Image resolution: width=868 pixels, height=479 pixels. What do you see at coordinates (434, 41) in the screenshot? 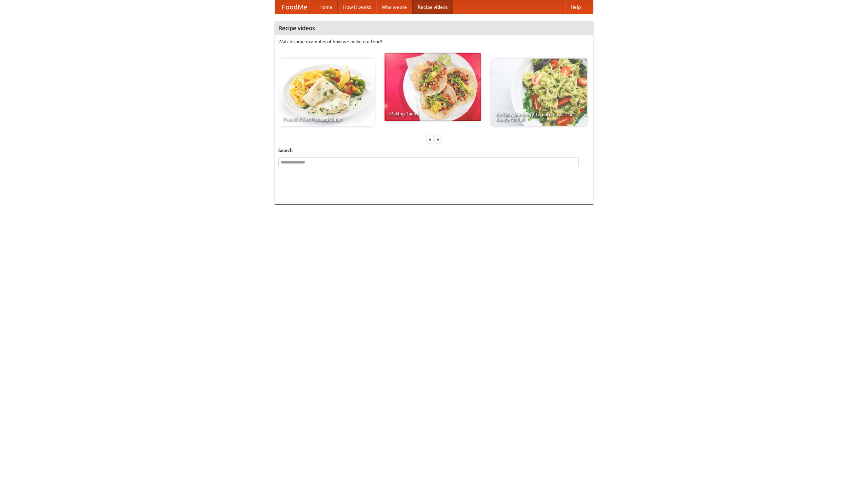
I see `p: Watch some examples of how we make our food!` at bounding box center [434, 41].